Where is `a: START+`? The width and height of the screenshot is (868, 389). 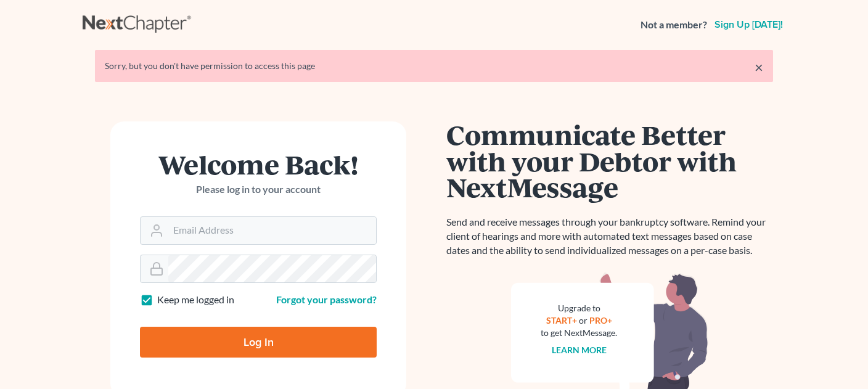
a: START+ is located at coordinates (562, 320).